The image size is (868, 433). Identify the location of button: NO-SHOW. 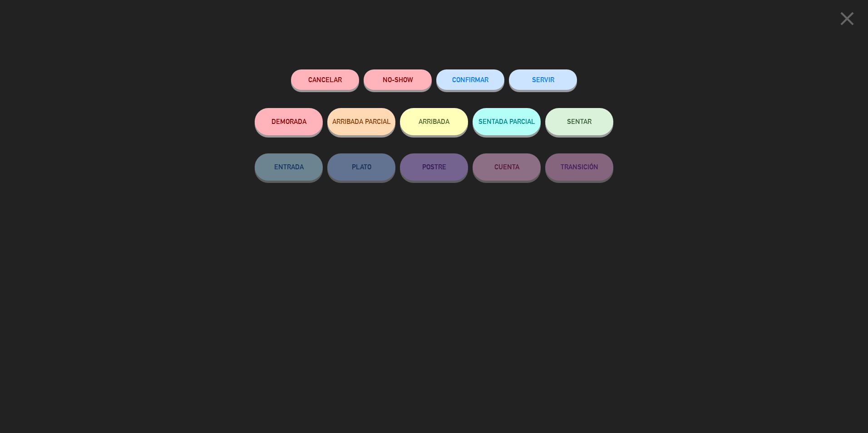
(397, 80).